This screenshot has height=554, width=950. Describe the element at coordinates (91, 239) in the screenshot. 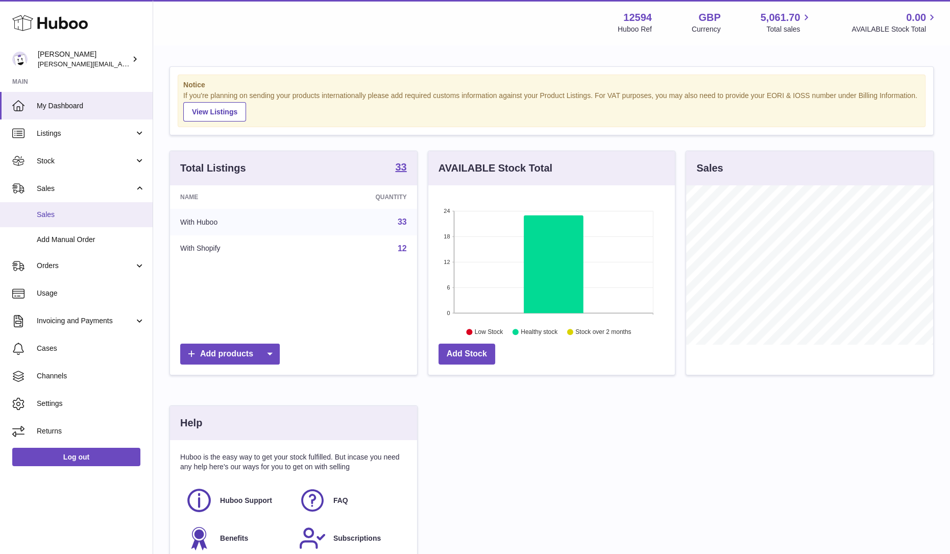

I see `span: Add Manual Order` at that location.